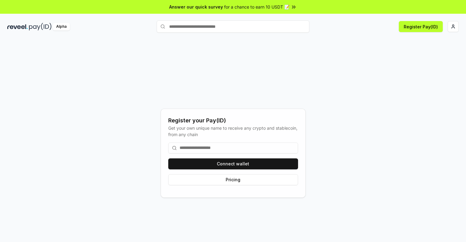 The width and height of the screenshot is (466, 242). Describe the element at coordinates (233, 131) in the screenshot. I see `div: Get your own unique name to receive any crypto and stablecoin, from any chain` at that location.